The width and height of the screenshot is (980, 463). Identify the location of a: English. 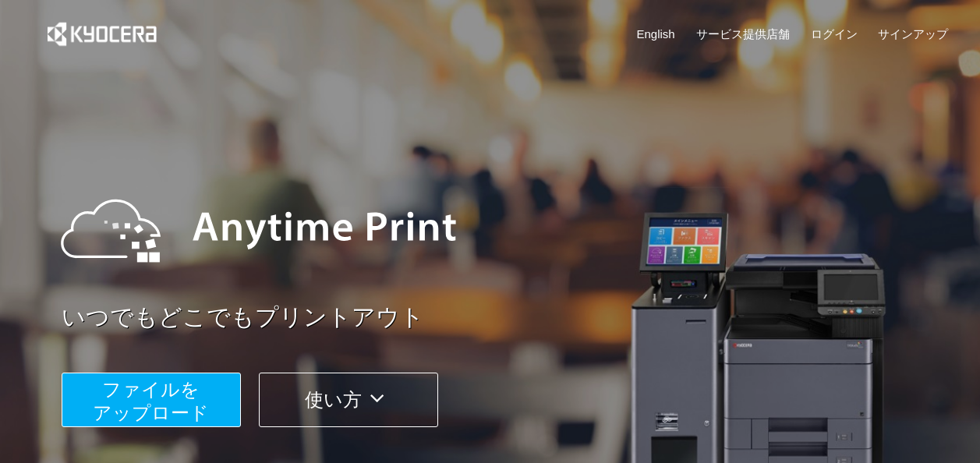
(656, 33).